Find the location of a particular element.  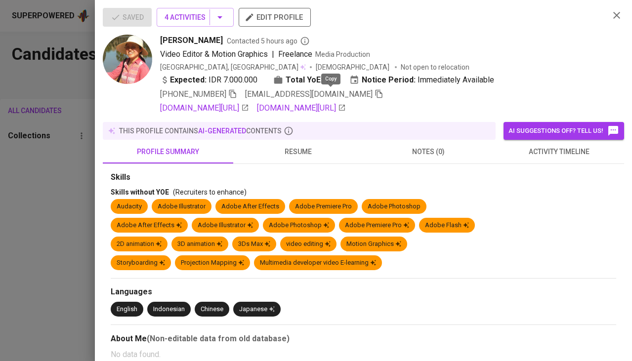

p: No data found. is located at coordinates (363, 355).